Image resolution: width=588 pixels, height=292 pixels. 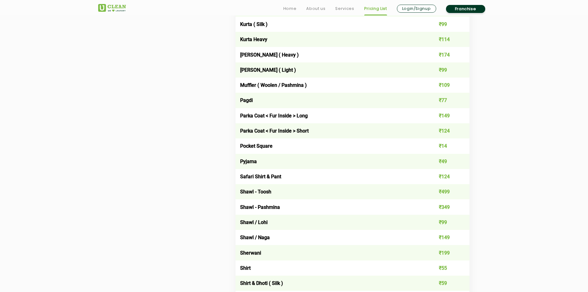 What do you see at coordinates (329, 85) in the screenshot?
I see `td: Muffler ( Woolen / Pashmina )` at bounding box center [329, 85].